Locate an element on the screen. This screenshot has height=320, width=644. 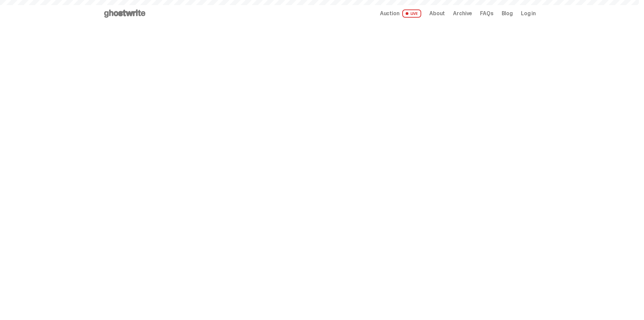
a: Log in is located at coordinates (529, 14).